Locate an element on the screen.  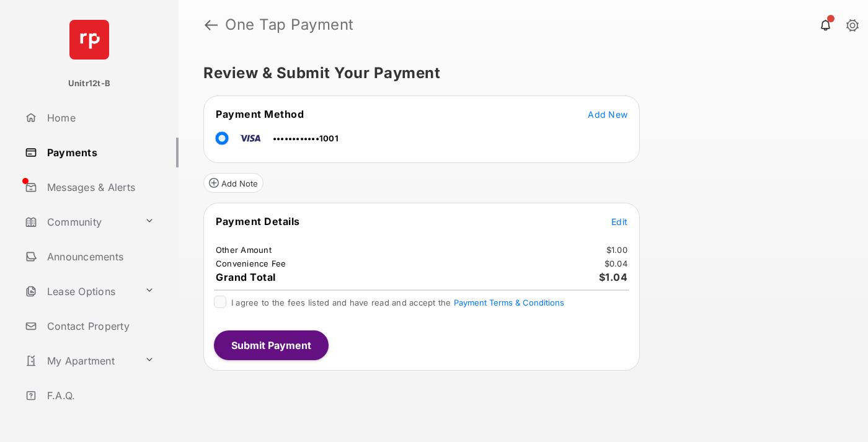
a: Lease Options is located at coordinates (80, 291).